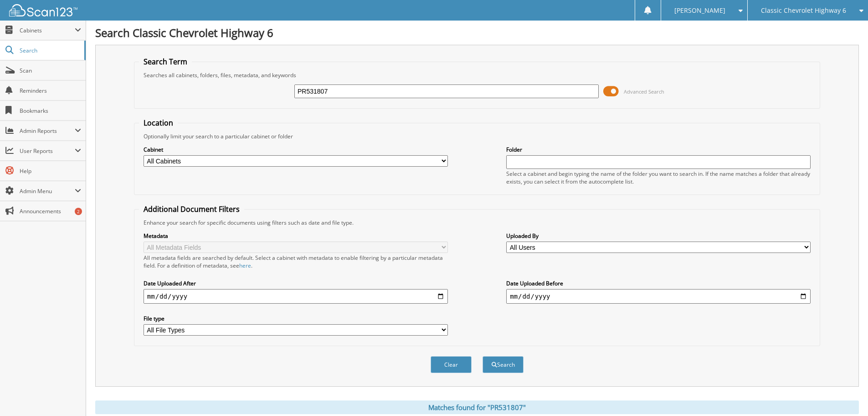 The height and width of the screenshot is (416, 868). Describe the element at coordinates (158, 123) in the screenshot. I see `legend: Location` at that location.